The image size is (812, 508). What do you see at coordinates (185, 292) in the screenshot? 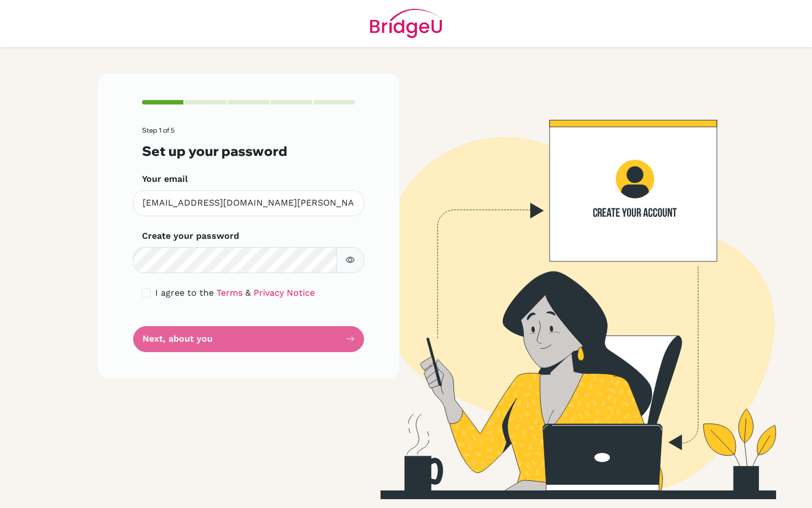
I see `span: I agree to the` at bounding box center [185, 292].